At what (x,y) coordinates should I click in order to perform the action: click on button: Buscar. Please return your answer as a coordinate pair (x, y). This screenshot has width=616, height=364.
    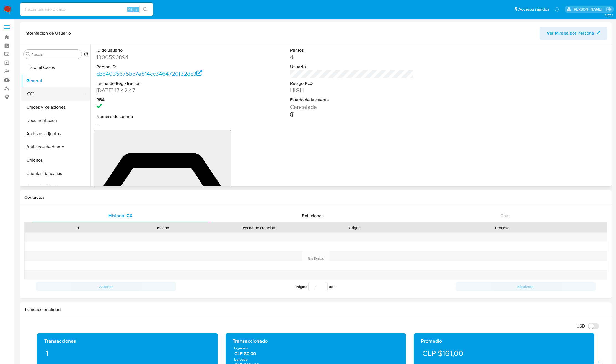
    Looking at the image, I should click on (28, 54).